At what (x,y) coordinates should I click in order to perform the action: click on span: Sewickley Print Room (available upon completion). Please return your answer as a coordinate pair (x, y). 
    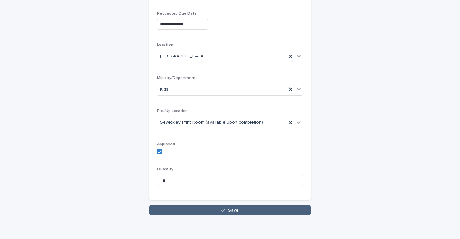
    Looking at the image, I should click on (211, 122).